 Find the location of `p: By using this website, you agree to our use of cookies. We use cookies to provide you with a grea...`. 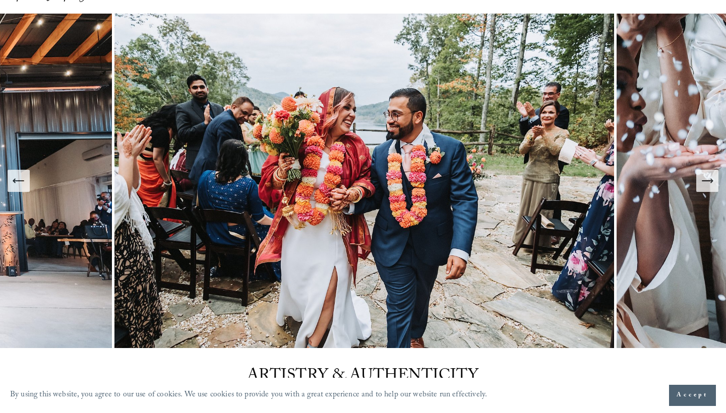

p: By using this website, you agree to our use of cookies. We use cookies to provide you with a grea... is located at coordinates (248, 396).